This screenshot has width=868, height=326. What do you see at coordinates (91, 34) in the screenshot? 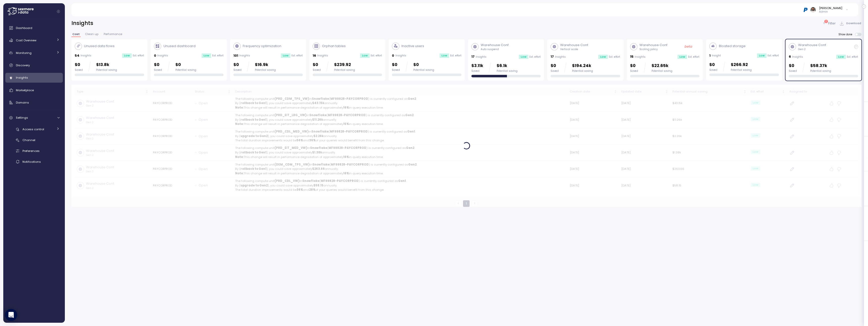
I see `span: Clean up` at bounding box center [91, 34].